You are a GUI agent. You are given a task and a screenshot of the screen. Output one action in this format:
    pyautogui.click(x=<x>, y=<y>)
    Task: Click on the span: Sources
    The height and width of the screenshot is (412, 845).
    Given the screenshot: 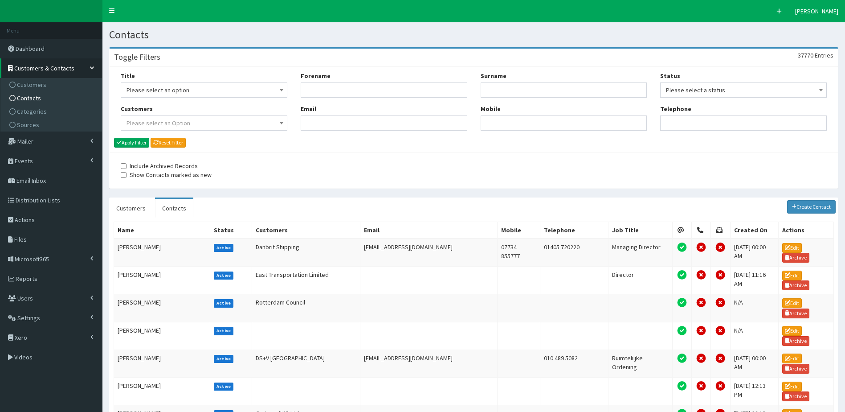 What is the action you would take?
    pyautogui.click(x=28, y=125)
    